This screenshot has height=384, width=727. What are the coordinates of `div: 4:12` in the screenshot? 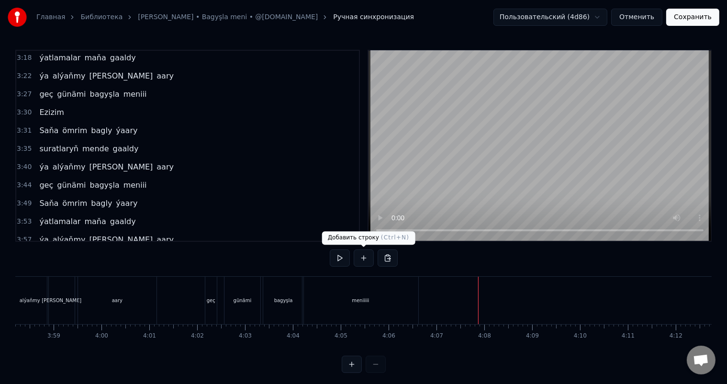 It's located at (676, 336).